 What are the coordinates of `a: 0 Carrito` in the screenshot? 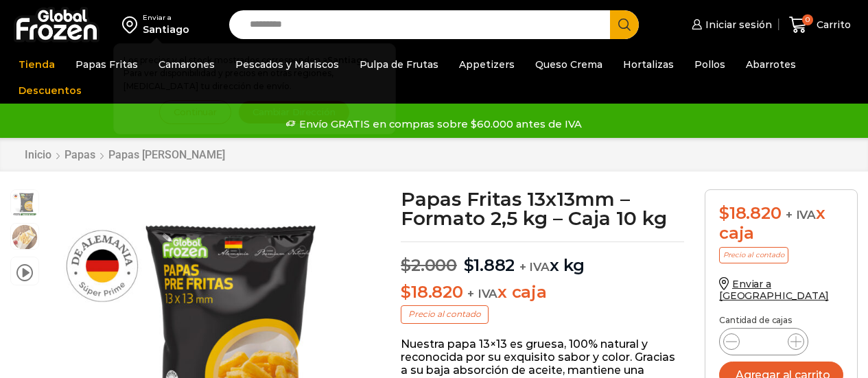 It's located at (820, 25).